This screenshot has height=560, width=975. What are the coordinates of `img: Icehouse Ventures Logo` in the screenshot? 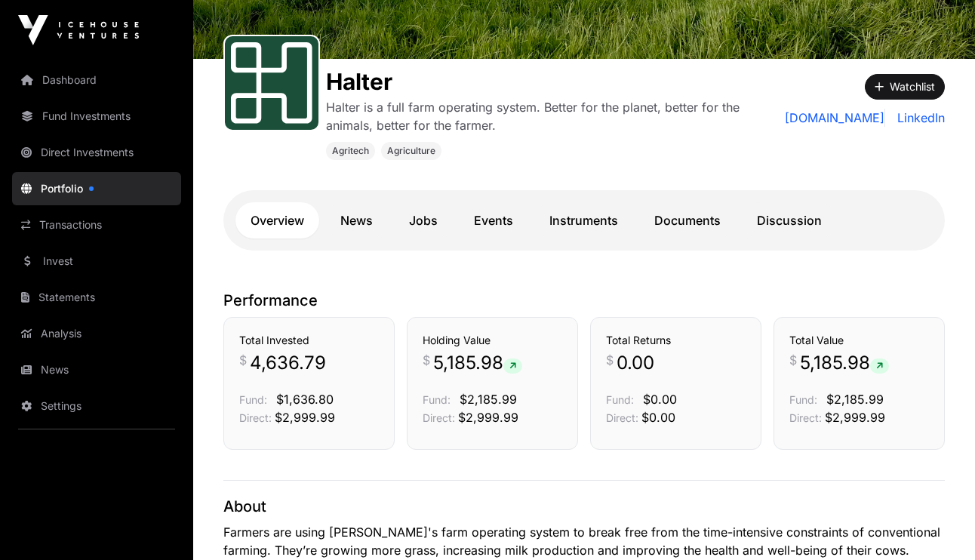 It's located at (78, 30).